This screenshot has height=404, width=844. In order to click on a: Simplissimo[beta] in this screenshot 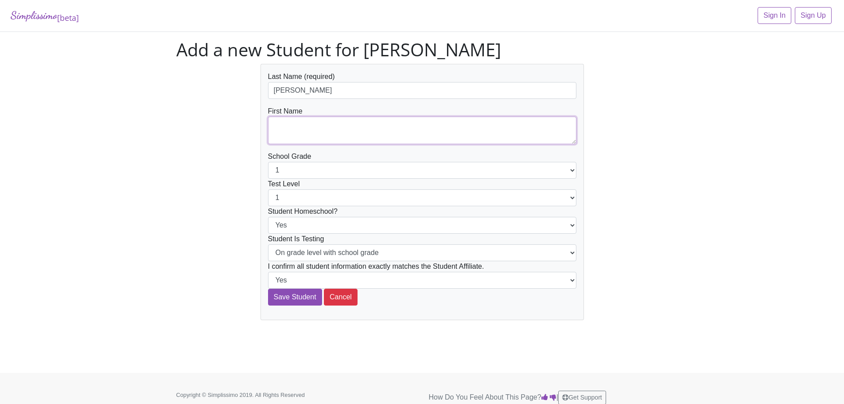, I will do `click(45, 16)`.